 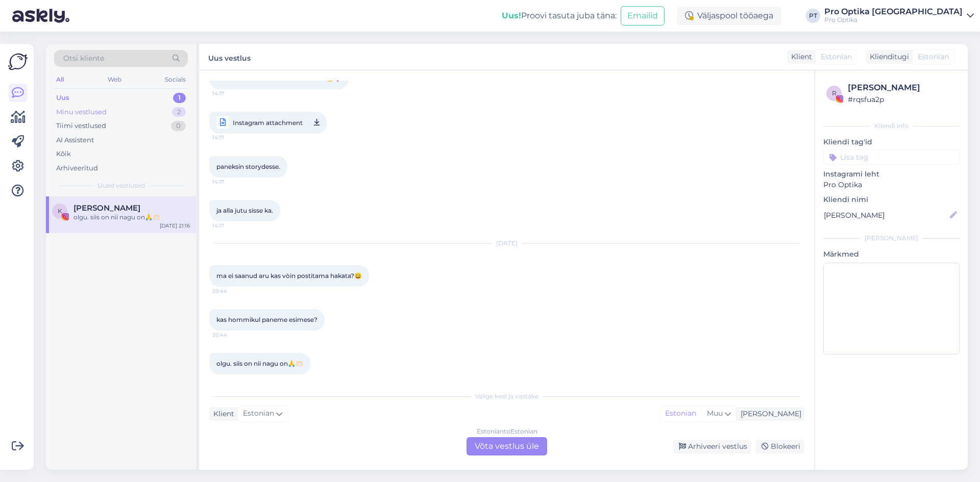 What do you see at coordinates (231, 379) in the screenshot?
I see `span: 21:16` at bounding box center [231, 379].